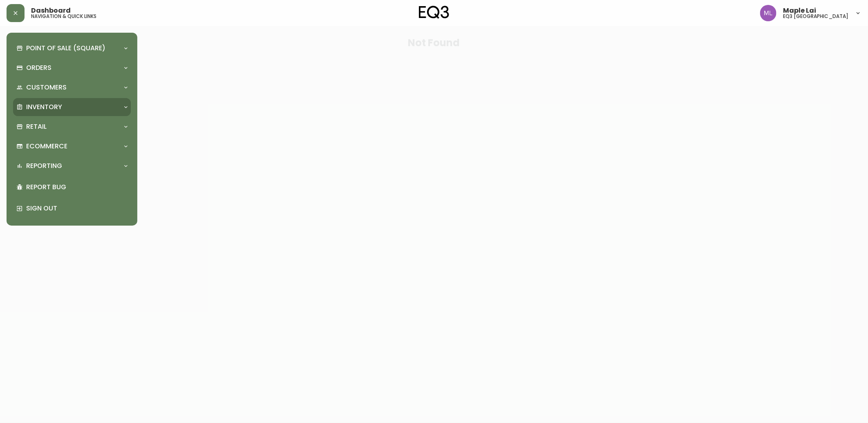  Describe the element at coordinates (47, 146) in the screenshot. I see `p: Ecommerce` at that location.